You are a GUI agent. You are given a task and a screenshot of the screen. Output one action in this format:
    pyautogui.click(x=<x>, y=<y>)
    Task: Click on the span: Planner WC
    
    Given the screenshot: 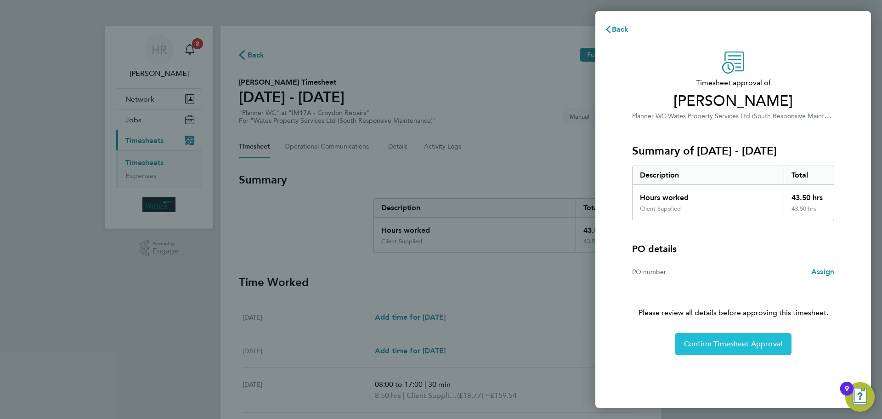 What is the action you would take?
    pyautogui.click(x=649, y=116)
    